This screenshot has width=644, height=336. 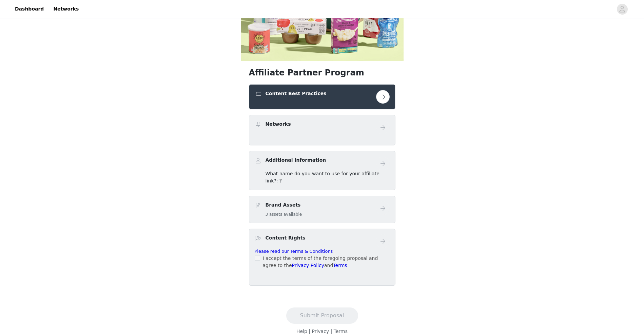 I want to click on div: Additional Information, so click(x=322, y=171).